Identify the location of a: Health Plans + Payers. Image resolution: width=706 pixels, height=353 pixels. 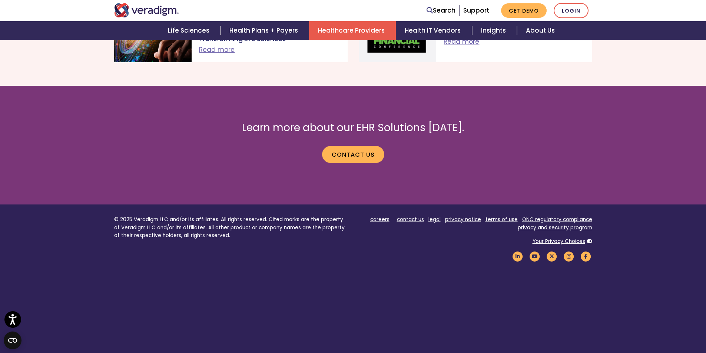
(264, 30).